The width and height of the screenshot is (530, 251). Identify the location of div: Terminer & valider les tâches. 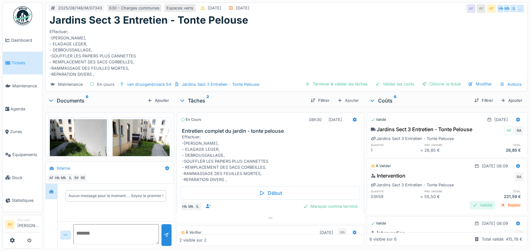
(336, 84).